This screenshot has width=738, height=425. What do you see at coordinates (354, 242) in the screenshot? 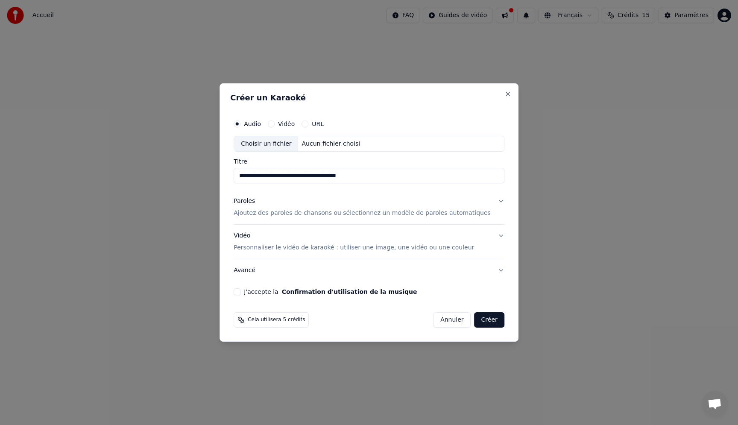
I see `div: Vidéo` at bounding box center [354, 242].